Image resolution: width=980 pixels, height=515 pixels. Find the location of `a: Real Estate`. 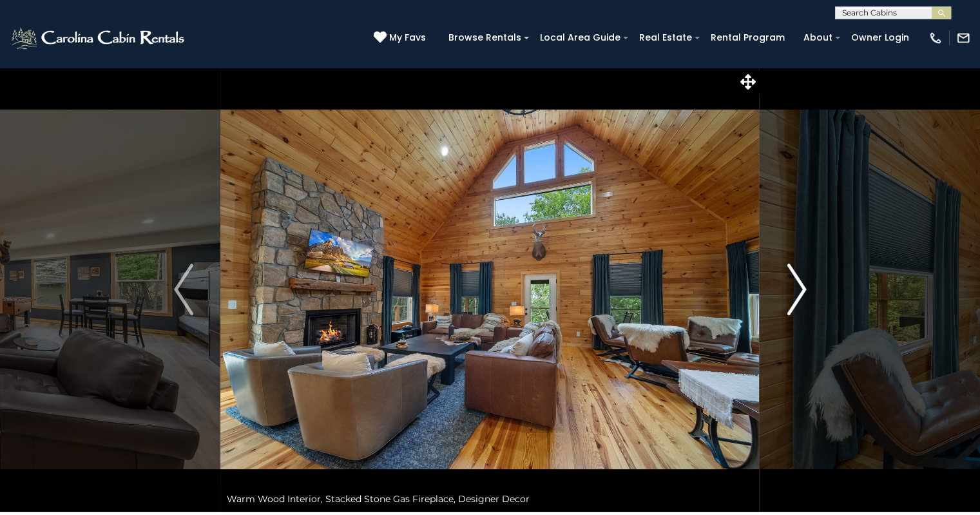

a: Real Estate is located at coordinates (666, 38).